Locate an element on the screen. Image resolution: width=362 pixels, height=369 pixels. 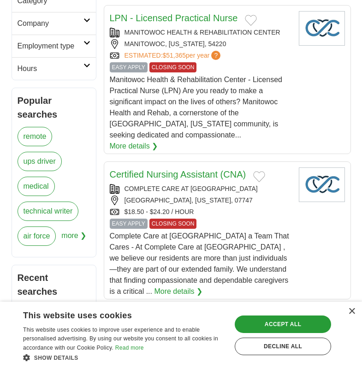
div: MANITOWOC HEALTH & REHABILITATION CENTER is located at coordinates (201, 32).